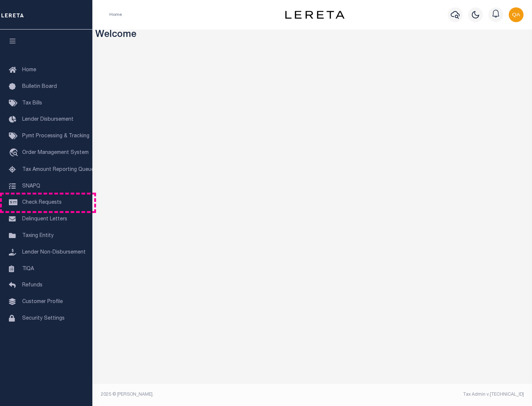  I want to click on span: TIQA, so click(28, 269).